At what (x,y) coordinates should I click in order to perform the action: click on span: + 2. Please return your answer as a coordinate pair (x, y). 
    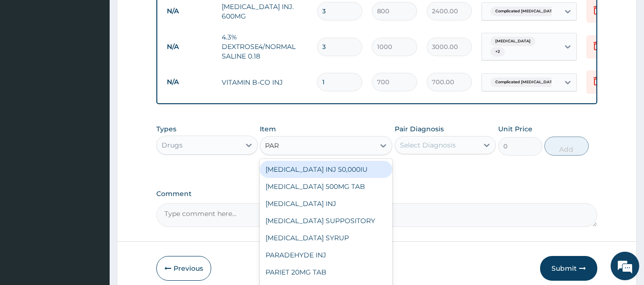
    Looking at the image, I should click on (497, 52).